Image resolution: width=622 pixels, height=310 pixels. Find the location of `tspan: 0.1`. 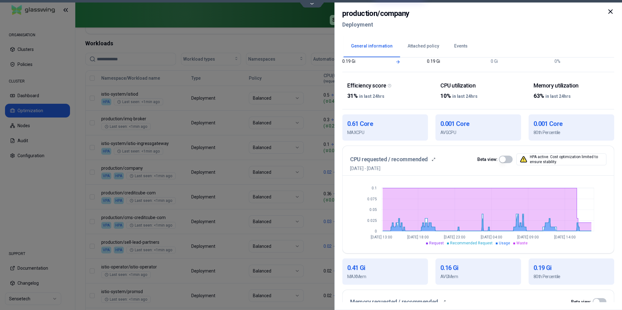

tspan: 0.1 is located at coordinates (374, 188).